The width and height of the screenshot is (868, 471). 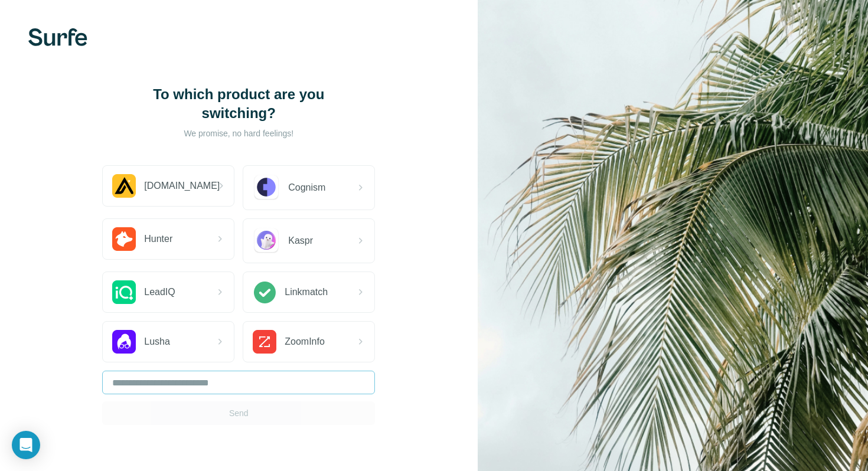 I want to click on span: Kaspr, so click(x=301, y=241).